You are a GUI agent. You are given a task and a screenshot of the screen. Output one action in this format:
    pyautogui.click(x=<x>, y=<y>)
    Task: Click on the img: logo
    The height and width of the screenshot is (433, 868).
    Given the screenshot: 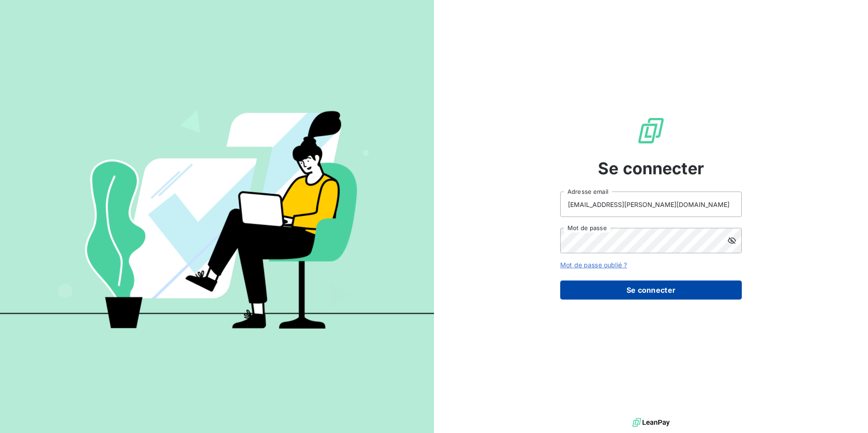 What is the action you would take?
    pyautogui.click(x=651, y=422)
    